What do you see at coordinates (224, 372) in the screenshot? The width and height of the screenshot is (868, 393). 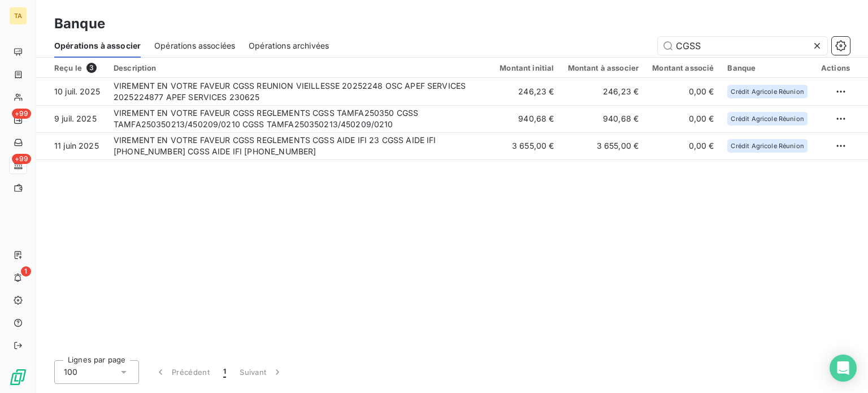 I see `button: 1` at bounding box center [224, 372].